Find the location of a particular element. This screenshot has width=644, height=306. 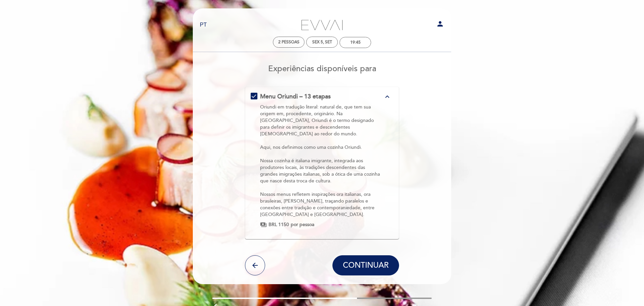

span: CONTINUAR is located at coordinates (366, 266).